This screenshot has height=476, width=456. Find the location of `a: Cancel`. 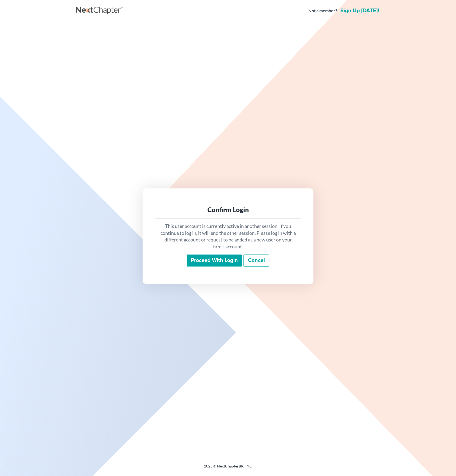

a: Cancel is located at coordinates (256, 261).